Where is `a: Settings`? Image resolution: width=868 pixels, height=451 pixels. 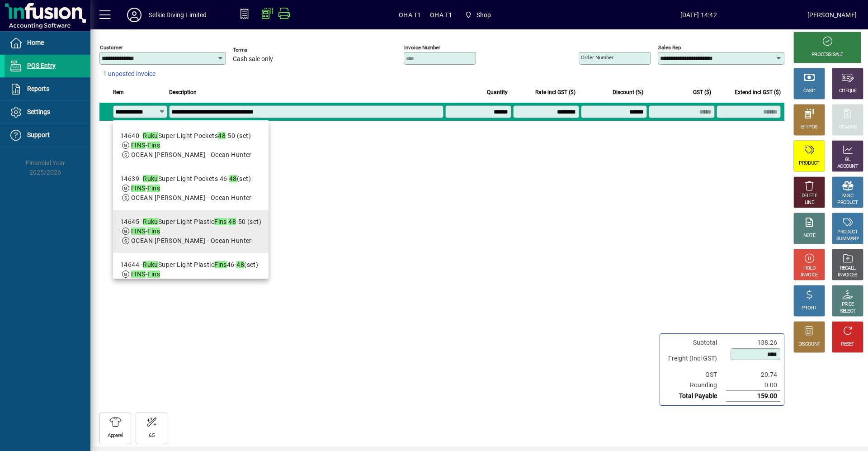 a: Settings is located at coordinates (48, 112).